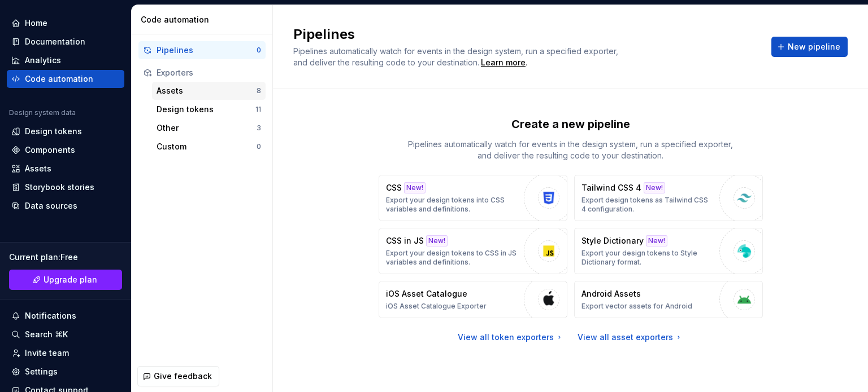 The height and width of the screenshot is (392, 868). I want to click on div: View all asset exporters, so click(630, 337).